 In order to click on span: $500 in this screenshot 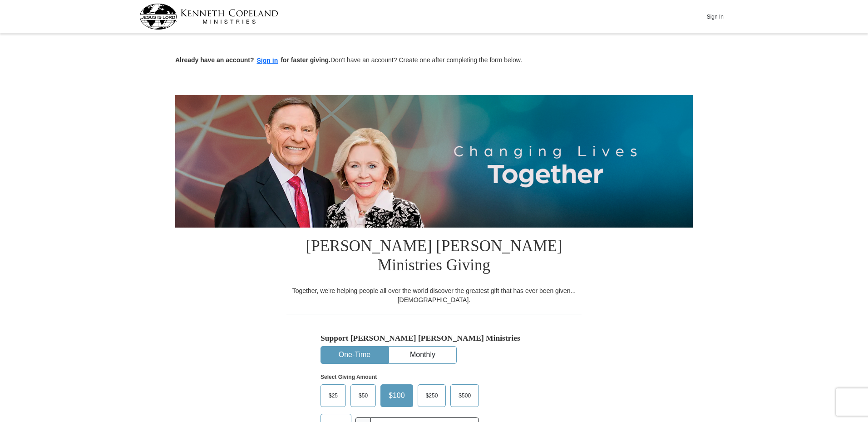, I will do `click(464, 396)`.